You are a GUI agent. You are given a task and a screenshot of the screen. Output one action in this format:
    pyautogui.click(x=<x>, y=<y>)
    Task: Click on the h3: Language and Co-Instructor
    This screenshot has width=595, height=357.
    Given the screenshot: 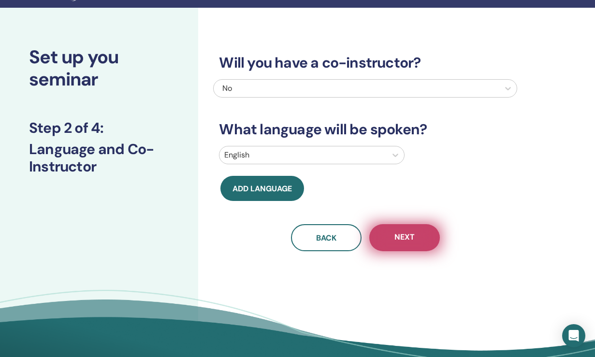 What is the action you would take?
    pyautogui.click(x=99, y=158)
    